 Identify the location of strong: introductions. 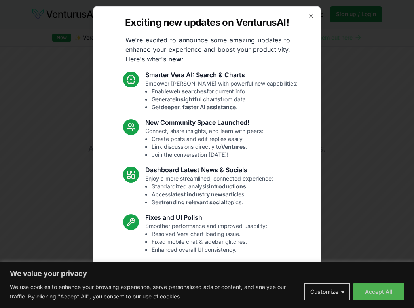
(228, 186).